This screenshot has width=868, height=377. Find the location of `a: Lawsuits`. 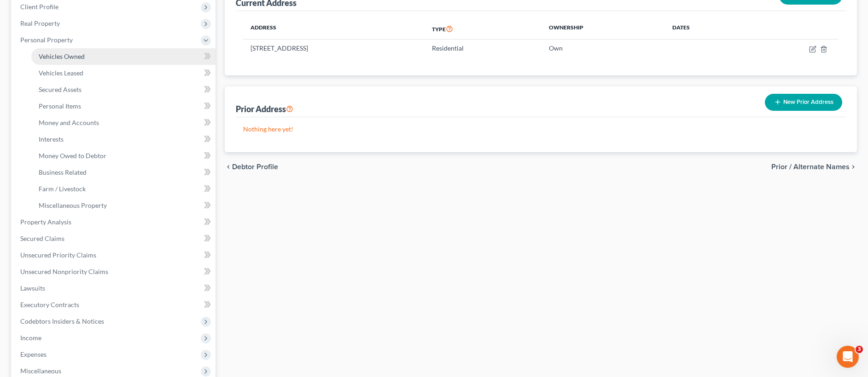

a: Lawsuits is located at coordinates (114, 288).